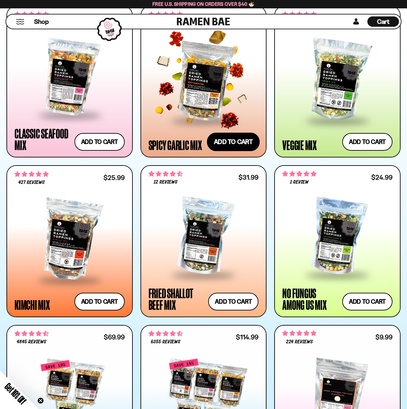  I want to click on a: 4.75 stars 944 reviews $25.99 Spicy Garlic Mix Add to cart, so click(204, 81).